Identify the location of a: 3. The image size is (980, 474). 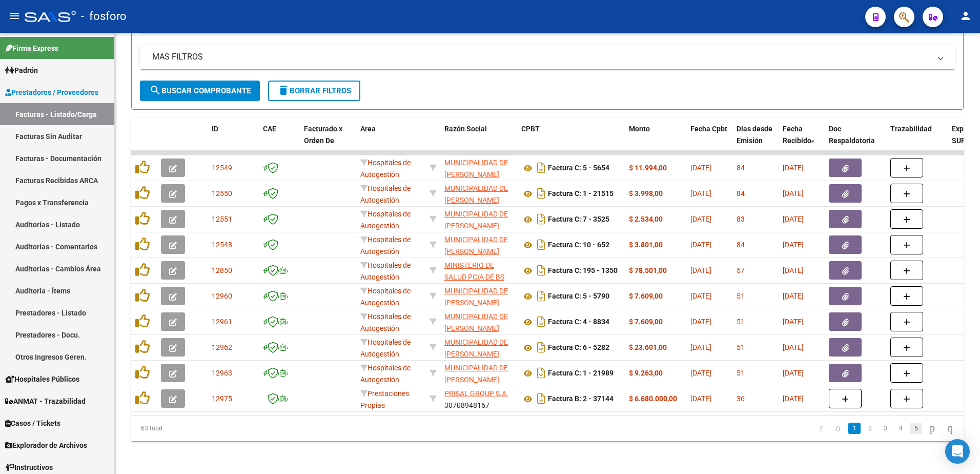
(886, 428).